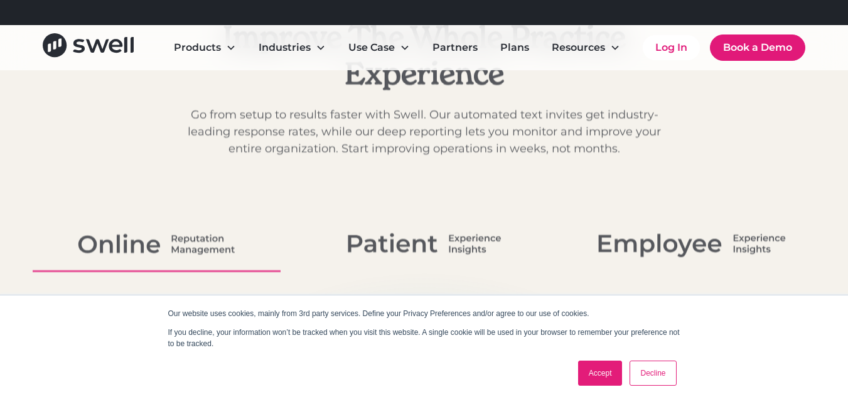  I want to click on a: Book a Demo, so click(758, 48).